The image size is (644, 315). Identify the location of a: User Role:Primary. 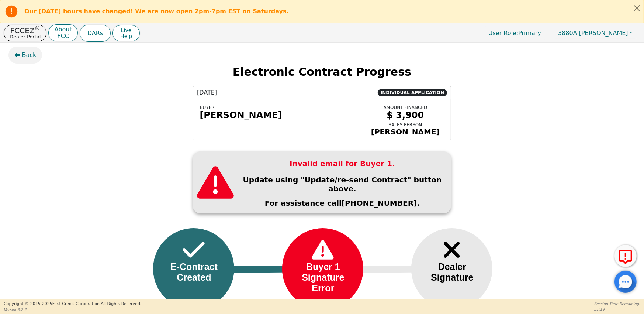
(515, 33).